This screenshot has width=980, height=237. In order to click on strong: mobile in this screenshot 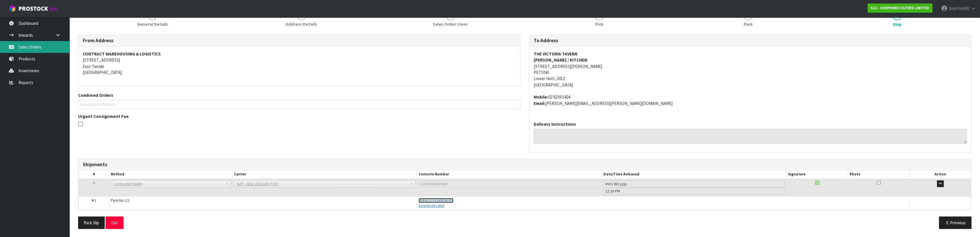, I will do `click(541, 97)`.